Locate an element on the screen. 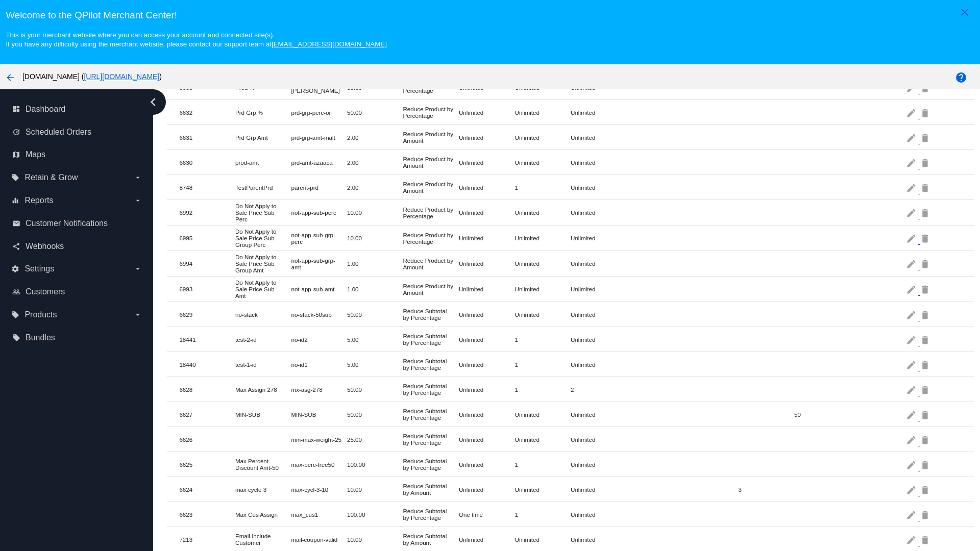 The height and width of the screenshot is (551, 980). mat-cell: 6625 is located at coordinates (207, 465).